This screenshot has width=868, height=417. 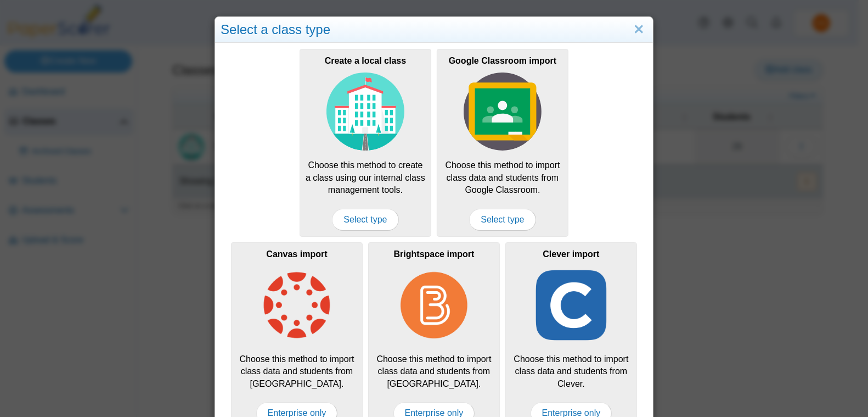 I want to click on img: class-type-google-classroom.svg, so click(x=503, y=111).